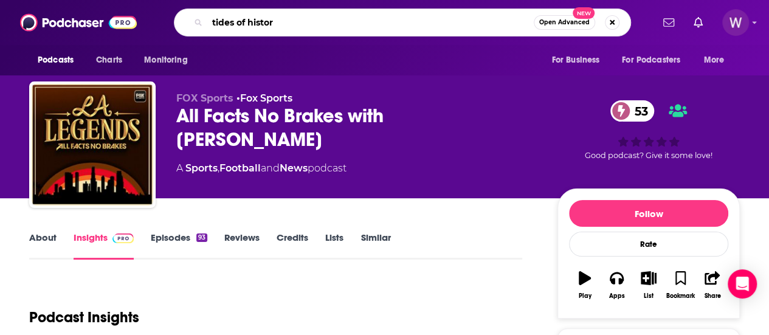  I want to click on div: Apps, so click(617, 296).